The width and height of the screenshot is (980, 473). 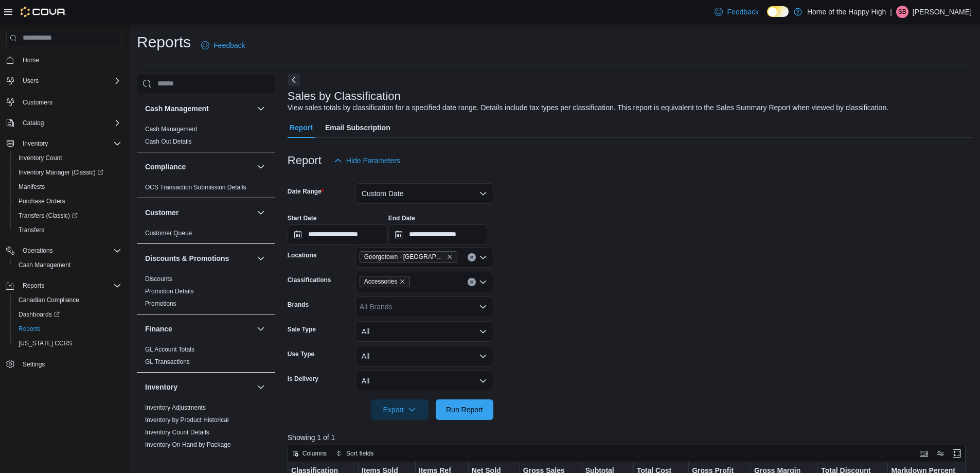 I want to click on nav: Complex example, so click(x=64, y=224).